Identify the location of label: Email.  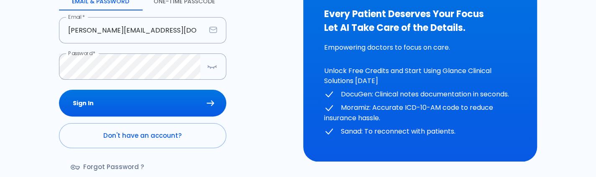
(77, 17).